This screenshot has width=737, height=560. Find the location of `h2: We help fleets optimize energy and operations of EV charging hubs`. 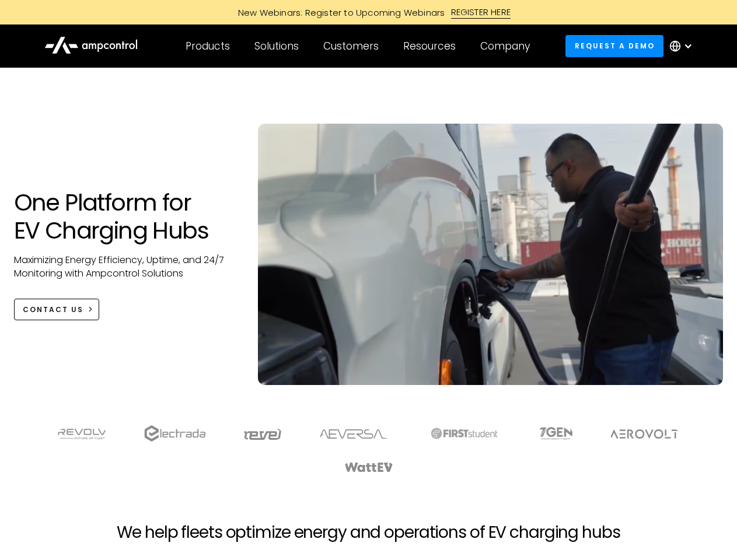

h2: We help fleets optimize energy and operations of EV charging hubs is located at coordinates (368, 533).